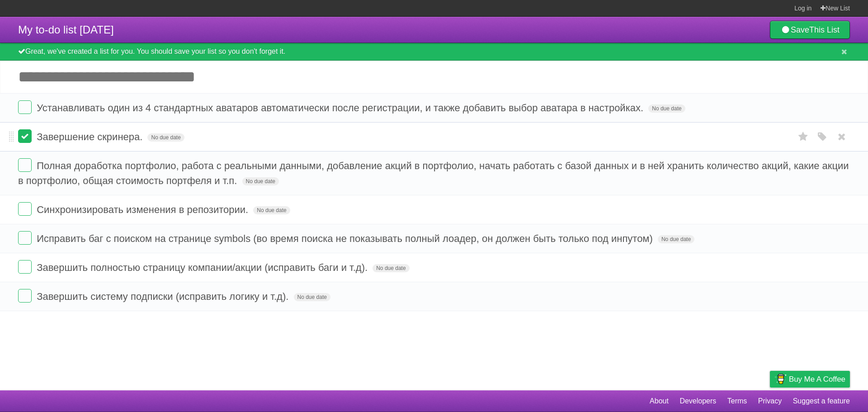  Describe the element at coordinates (203, 267) in the screenshot. I see `span: Завершить полностью страницу компании/акции (исправить баги и т.д).` at that location.